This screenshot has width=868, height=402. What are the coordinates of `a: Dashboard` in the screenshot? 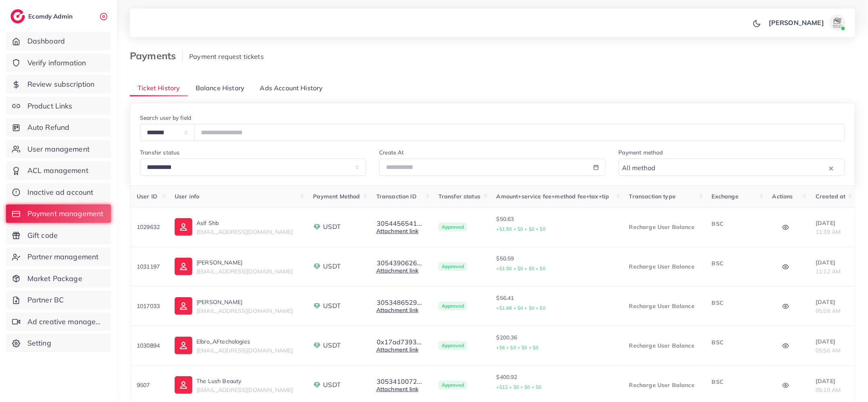 It's located at (58, 41).